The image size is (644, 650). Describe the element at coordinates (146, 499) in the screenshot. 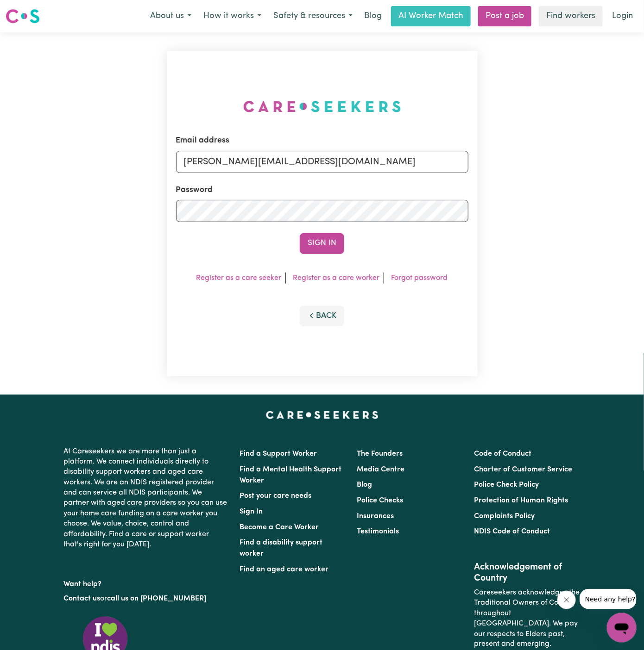

I see `p: At Careseekers we are more than just a platform. We connect individuals directly to disability su...` at that location.